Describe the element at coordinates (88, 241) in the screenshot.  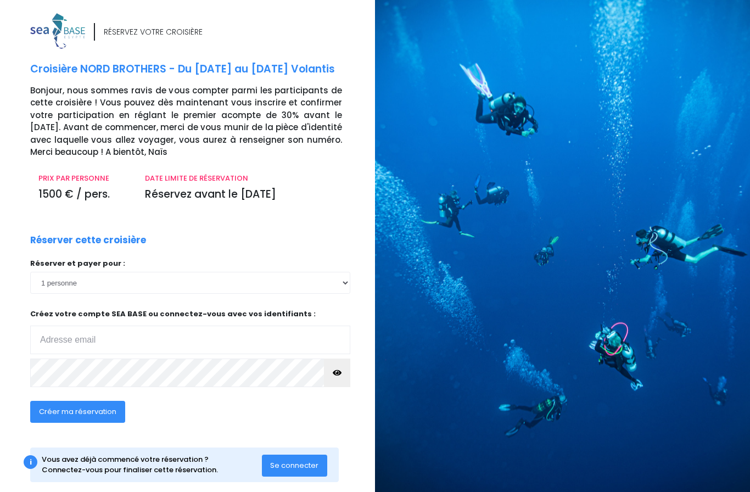
I see `p: Réserver cette croisière` at that location.